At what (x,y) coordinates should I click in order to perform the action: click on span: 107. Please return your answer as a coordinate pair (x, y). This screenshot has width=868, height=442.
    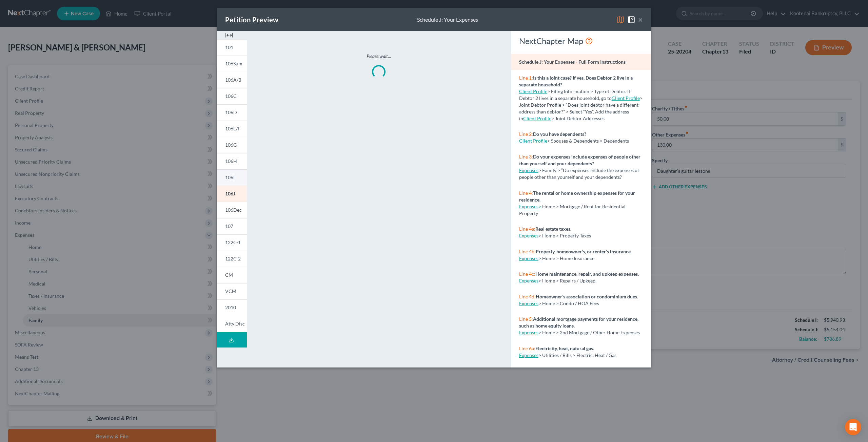
    Looking at the image, I should click on (229, 226).